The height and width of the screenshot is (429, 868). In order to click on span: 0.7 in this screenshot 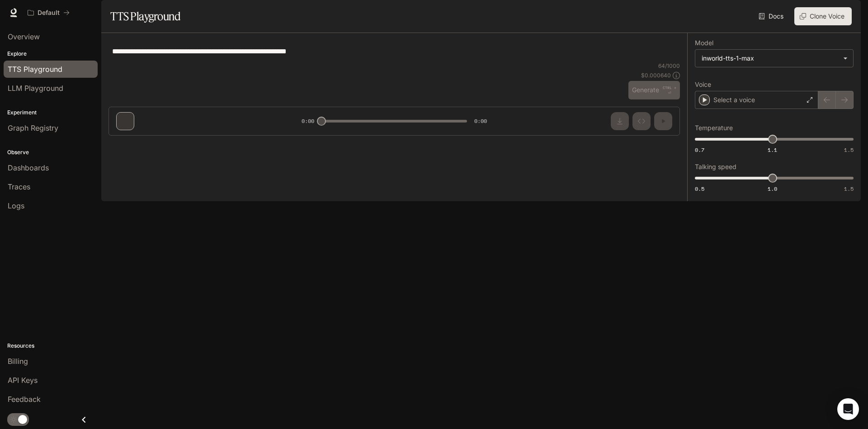, I will do `click(700, 150)`.